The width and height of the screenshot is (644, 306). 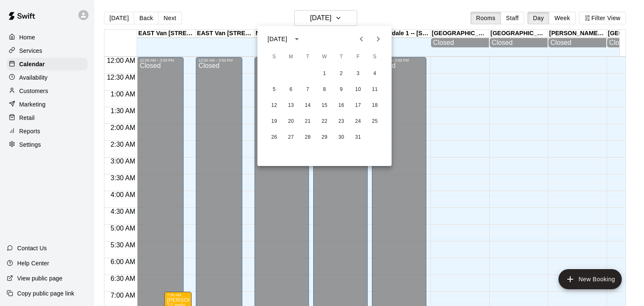 I want to click on button: 9, so click(x=341, y=90).